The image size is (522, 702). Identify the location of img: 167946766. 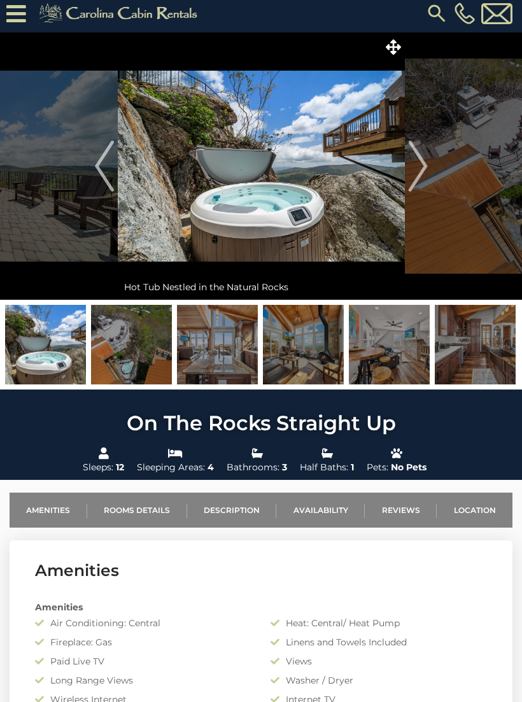
(217, 344).